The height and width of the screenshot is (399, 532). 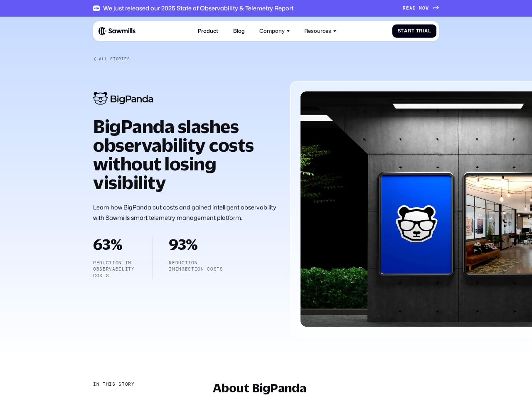 I want to click on span: l, so click(x=429, y=31).